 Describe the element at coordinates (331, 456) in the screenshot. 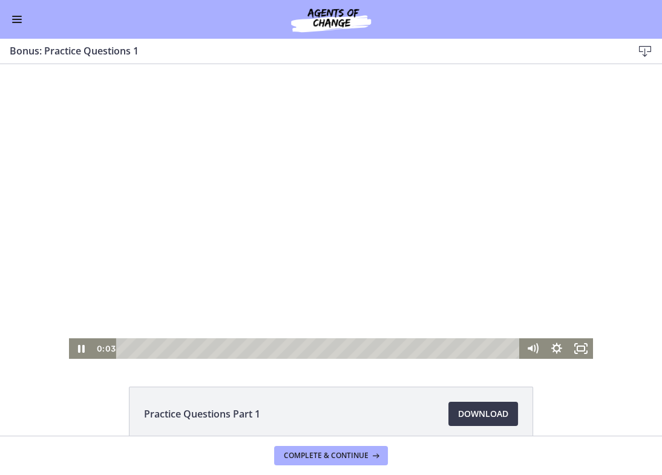

I see `button: Complete & continue` at that location.